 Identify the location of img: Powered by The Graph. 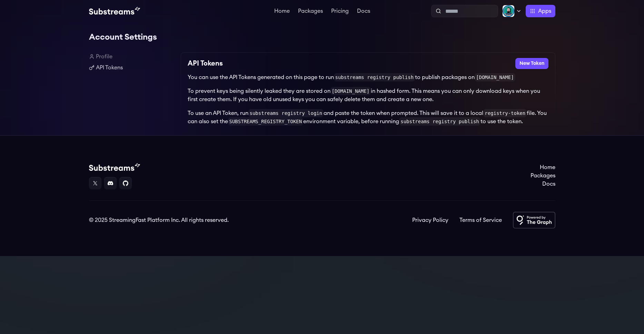
(534, 220).